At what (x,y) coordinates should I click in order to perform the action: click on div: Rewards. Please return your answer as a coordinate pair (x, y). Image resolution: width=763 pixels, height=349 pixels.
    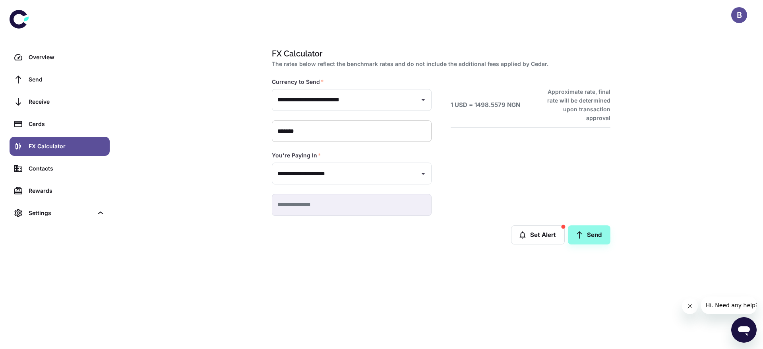
    Looking at the image, I should click on (67, 191).